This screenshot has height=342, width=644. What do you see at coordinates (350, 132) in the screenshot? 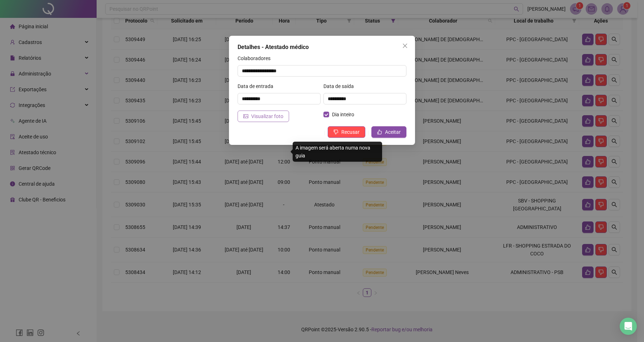
I see `span: Recusar` at bounding box center [350, 132].